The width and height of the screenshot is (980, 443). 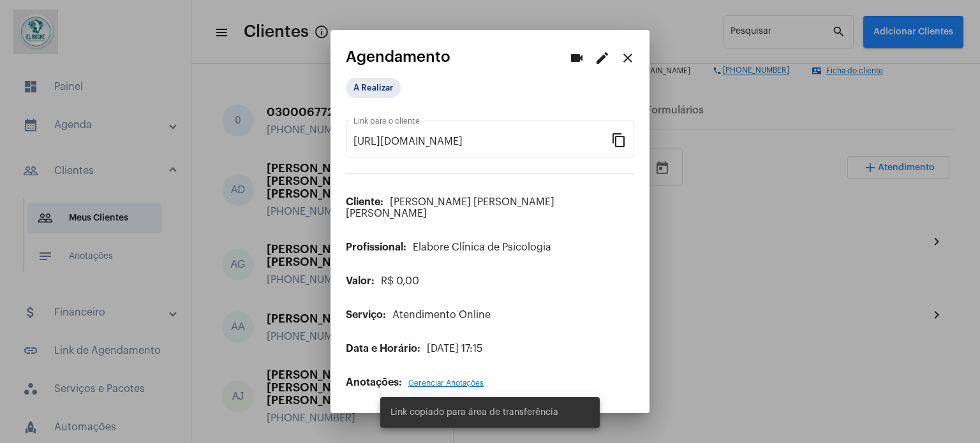 What do you see at coordinates (398, 57) in the screenshot?
I see `span: Agendamento` at bounding box center [398, 57].